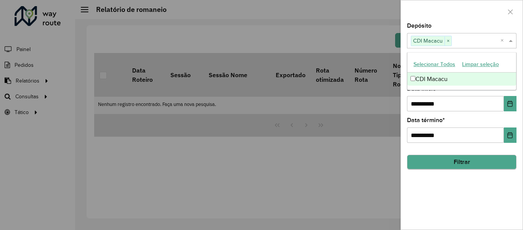 This screenshot has height=230, width=523. What do you see at coordinates (462, 79) in the screenshot?
I see `div: CDI Macacu` at bounding box center [462, 79].